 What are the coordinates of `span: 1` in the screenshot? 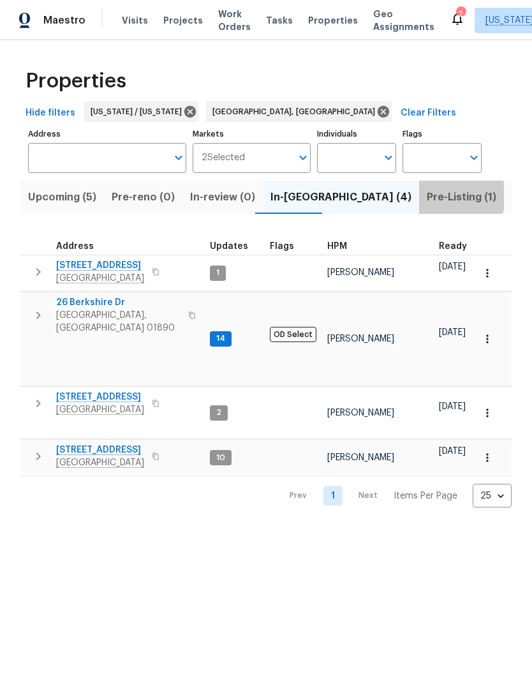 It's located at (218, 273).